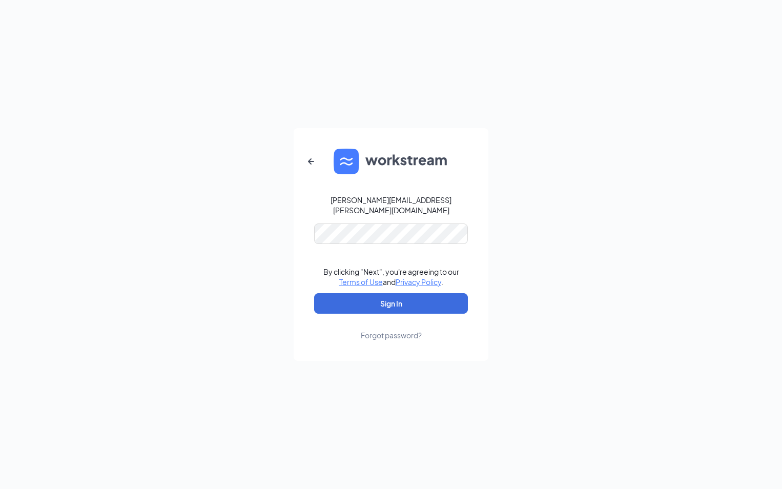 The height and width of the screenshot is (489, 782). Describe the element at coordinates (311, 161) in the screenshot. I see `svg: ArrowLeftNew` at that location.